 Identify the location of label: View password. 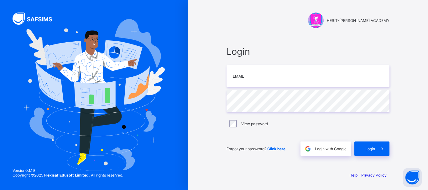
(254, 124).